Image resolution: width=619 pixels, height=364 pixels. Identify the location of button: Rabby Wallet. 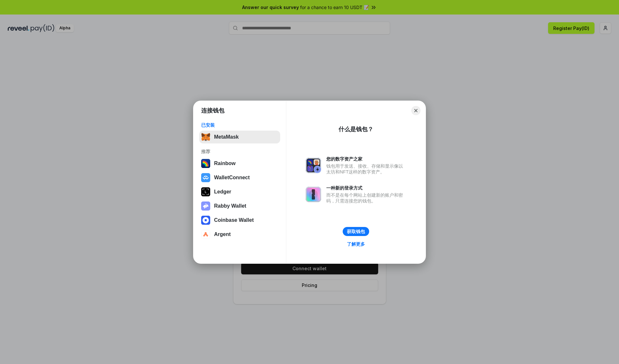
(239, 206).